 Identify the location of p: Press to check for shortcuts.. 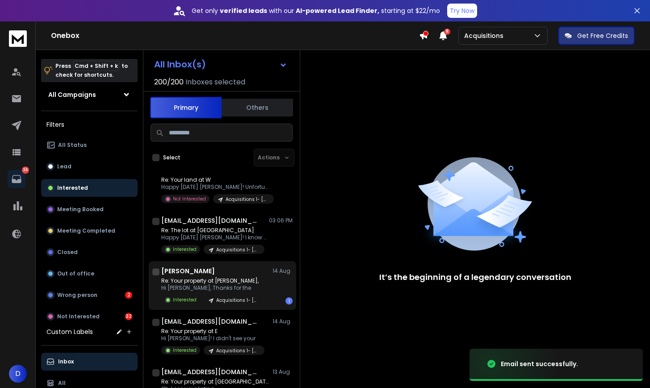
(92, 71).